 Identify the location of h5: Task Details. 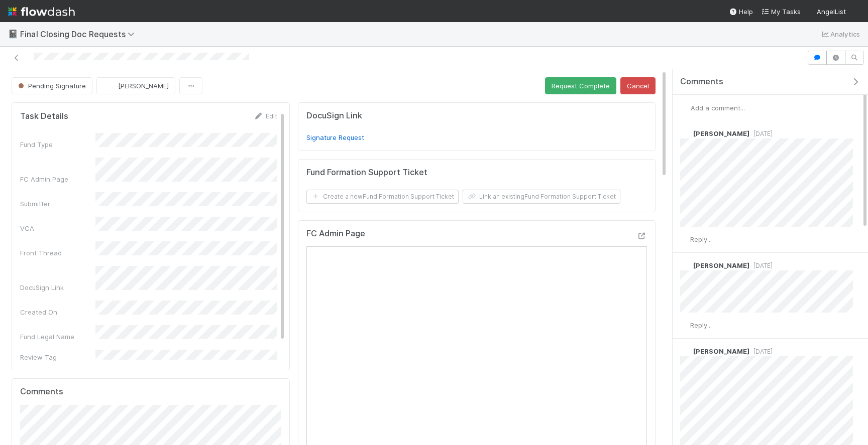
(44, 116).